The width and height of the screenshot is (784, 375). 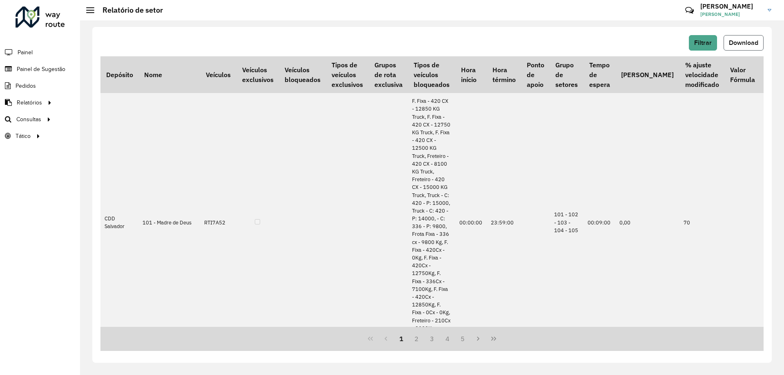 I want to click on td: 00:00:00, so click(x=471, y=223).